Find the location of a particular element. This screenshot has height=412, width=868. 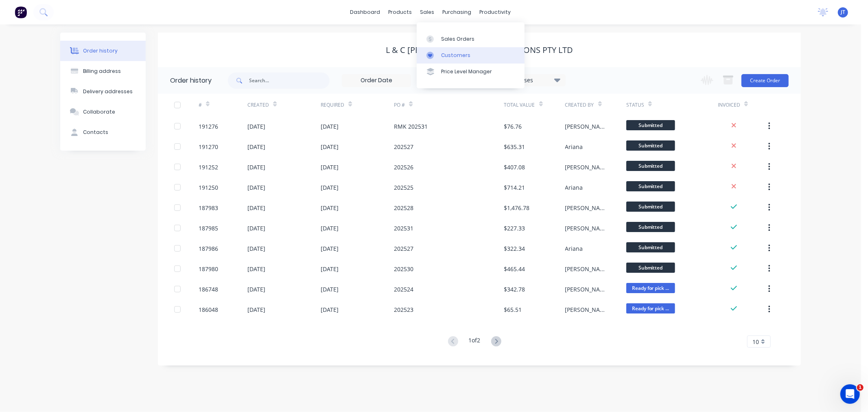

div: 187983 is located at coordinates (208, 208).